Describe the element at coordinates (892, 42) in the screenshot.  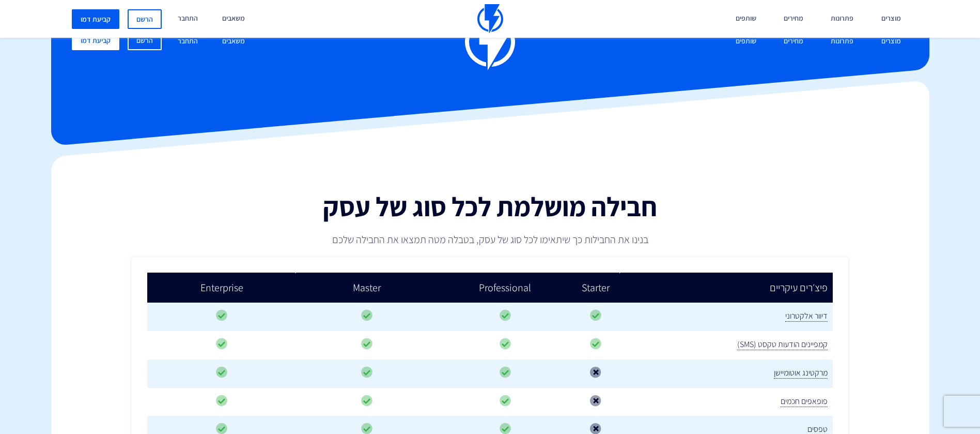
I see `a: מוצרים` at that location.